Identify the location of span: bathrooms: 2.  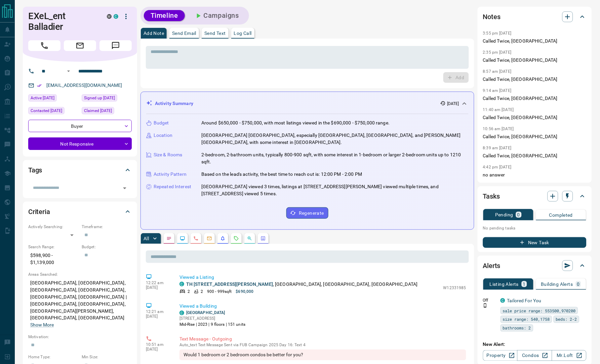
(517, 328).